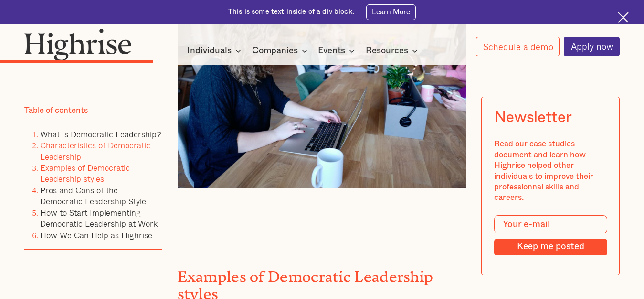 This screenshot has height=299, width=644. I want to click on input: Your e-mail, so click(551, 225).